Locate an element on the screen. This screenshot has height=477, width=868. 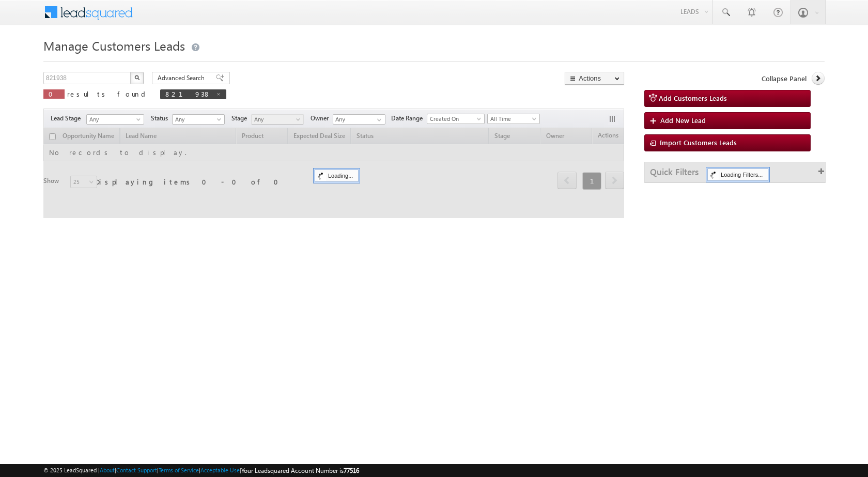
input: Type to Search is located at coordinates (359, 119).